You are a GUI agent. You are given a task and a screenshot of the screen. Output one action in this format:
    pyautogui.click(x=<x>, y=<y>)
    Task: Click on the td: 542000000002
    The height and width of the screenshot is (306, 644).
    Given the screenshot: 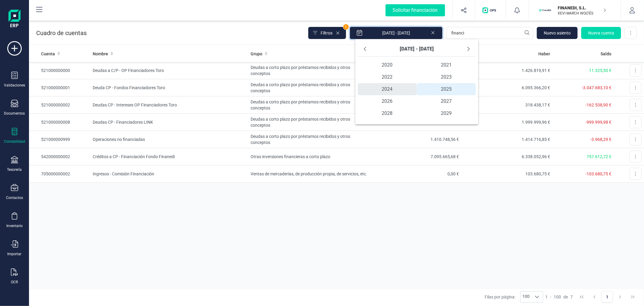 What is the action you would take?
    pyautogui.click(x=60, y=156)
    